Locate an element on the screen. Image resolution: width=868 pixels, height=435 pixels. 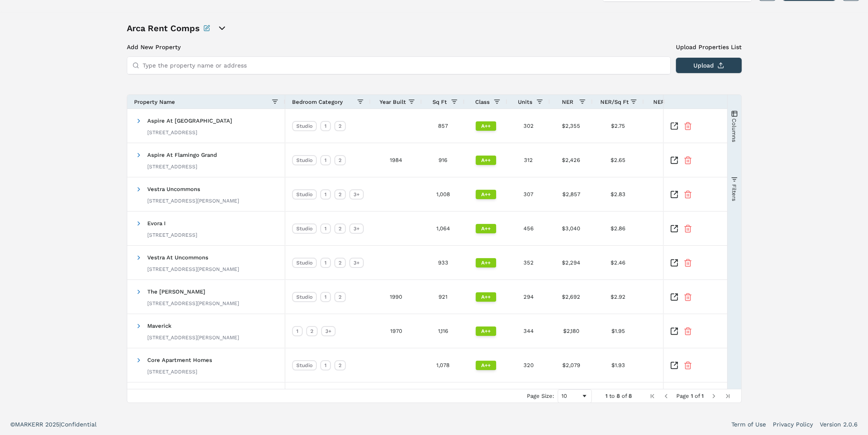
div: $2.92 is located at coordinates (618, 297).